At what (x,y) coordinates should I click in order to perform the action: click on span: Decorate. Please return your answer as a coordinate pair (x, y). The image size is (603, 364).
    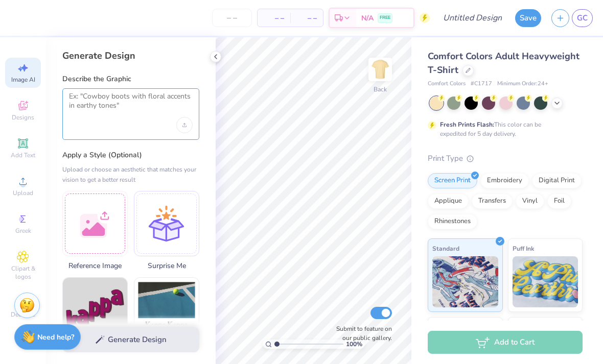
    Looking at the image, I should click on (23, 315).